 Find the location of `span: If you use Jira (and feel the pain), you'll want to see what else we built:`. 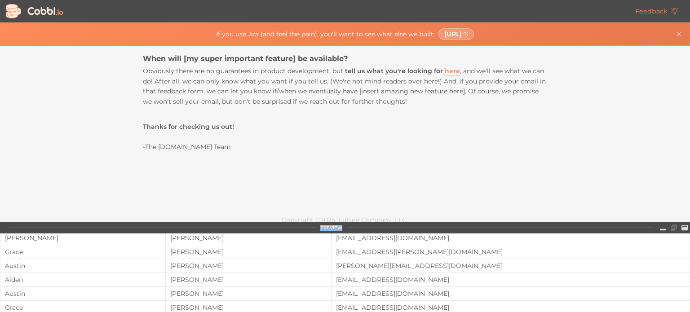

span: If you use Jira (and feel the pain), you'll want to see what else we built: is located at coordinates (325, 34).